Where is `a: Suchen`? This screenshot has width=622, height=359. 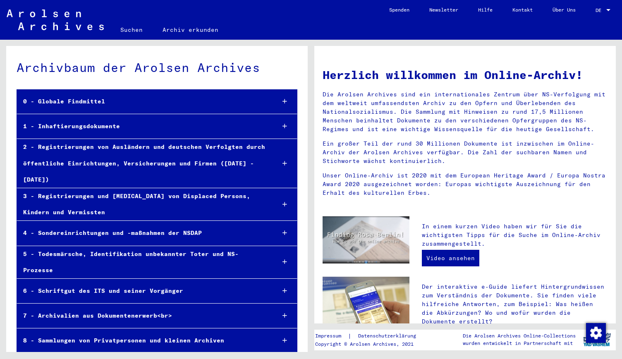
a: Suchen is located at coordinates (132, 30).